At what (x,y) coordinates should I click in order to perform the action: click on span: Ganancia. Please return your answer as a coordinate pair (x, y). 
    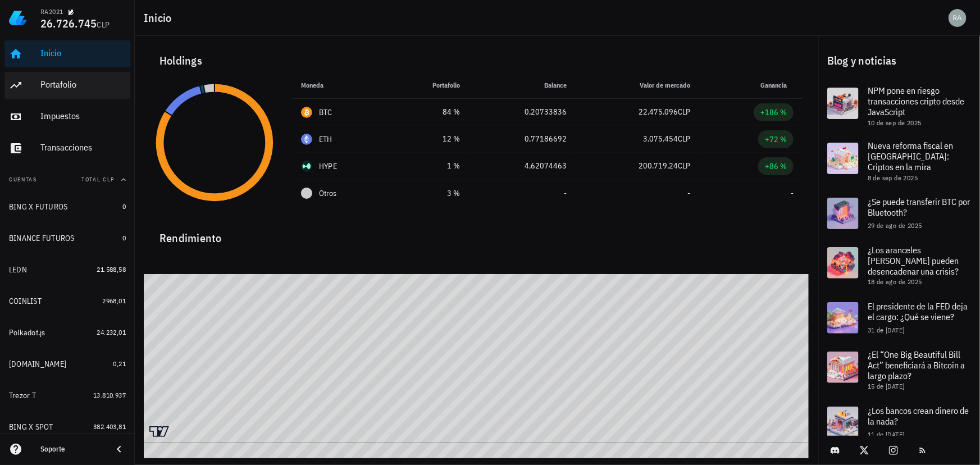
    Looking at the image, I should click on (777, 85).